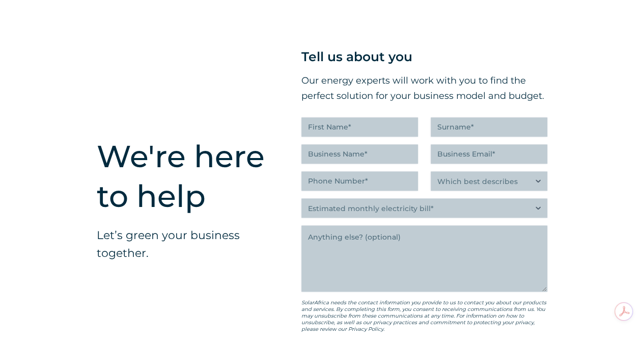  I want to click on p: SolarAfrica needs the contact information you provide to us to contact you about our products and..., so click(424, 315).